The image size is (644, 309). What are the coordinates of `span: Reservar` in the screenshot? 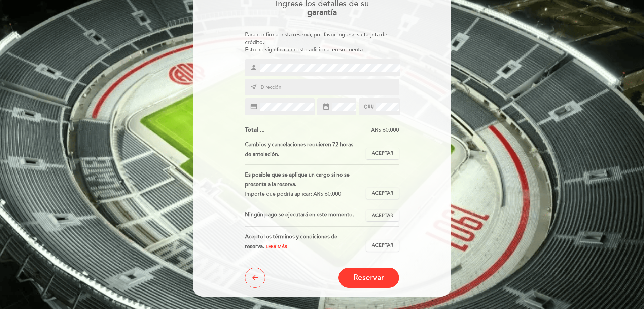 It's located at (369, 278).